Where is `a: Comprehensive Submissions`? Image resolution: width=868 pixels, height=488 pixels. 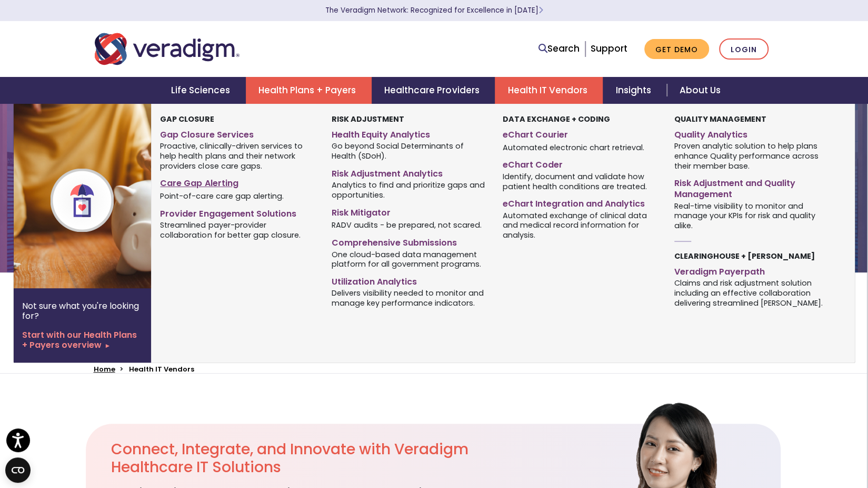 a: Comprehensive Submissions is located at coordinates (409, 240).